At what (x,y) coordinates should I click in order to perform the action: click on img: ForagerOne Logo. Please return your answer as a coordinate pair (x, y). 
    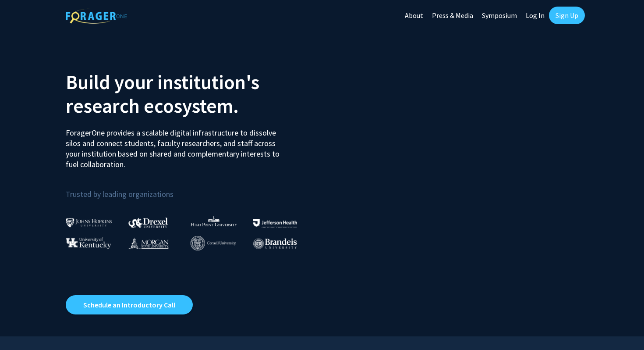
    Looking at the image, I should click on (96, 16).